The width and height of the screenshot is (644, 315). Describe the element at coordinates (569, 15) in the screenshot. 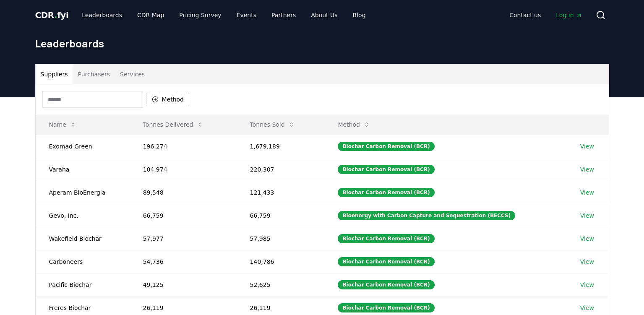

I see `a: Log in` at that location.